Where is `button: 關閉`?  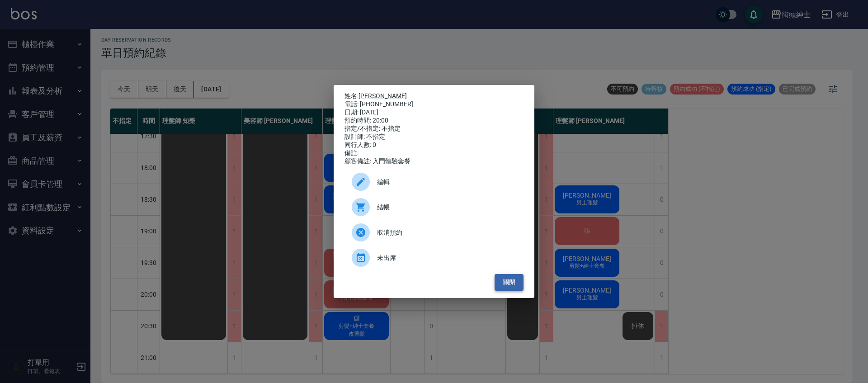
button: 關閉 is located at coordinates (509, 283).